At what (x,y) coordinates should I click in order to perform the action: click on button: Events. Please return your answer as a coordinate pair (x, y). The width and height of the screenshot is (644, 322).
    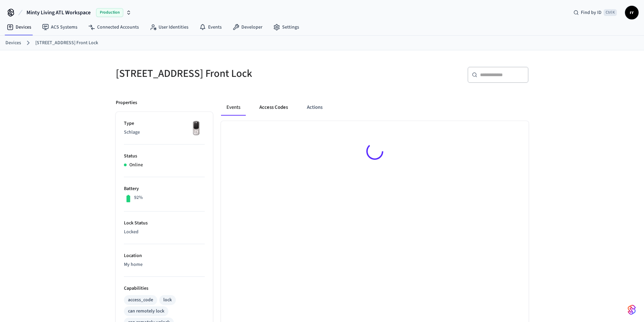
    Looking at the image, I should click on (233, 108).